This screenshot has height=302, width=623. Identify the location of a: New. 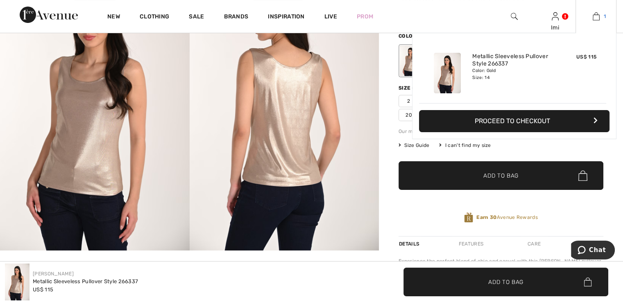
(113, 17).